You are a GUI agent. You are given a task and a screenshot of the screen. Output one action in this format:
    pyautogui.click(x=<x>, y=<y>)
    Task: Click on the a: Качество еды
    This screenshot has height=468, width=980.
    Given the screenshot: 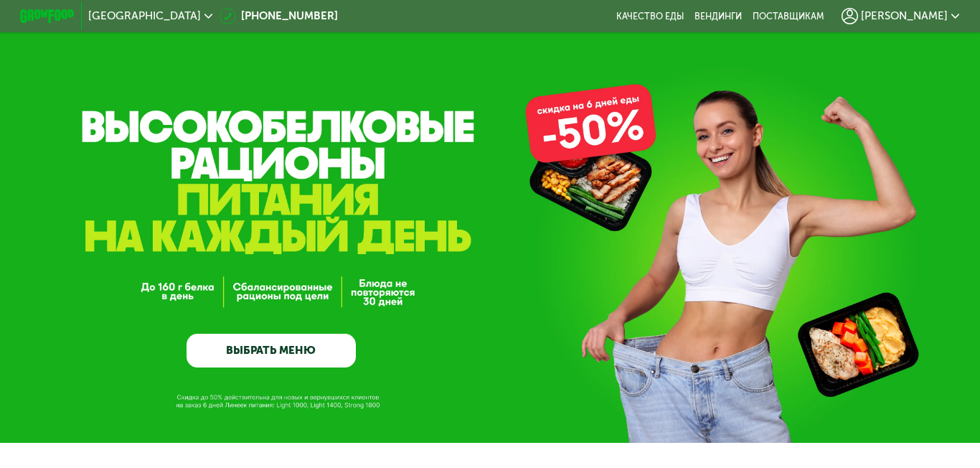 What is the action you would take?
    pyautogui.click(x=650, y=16)
    